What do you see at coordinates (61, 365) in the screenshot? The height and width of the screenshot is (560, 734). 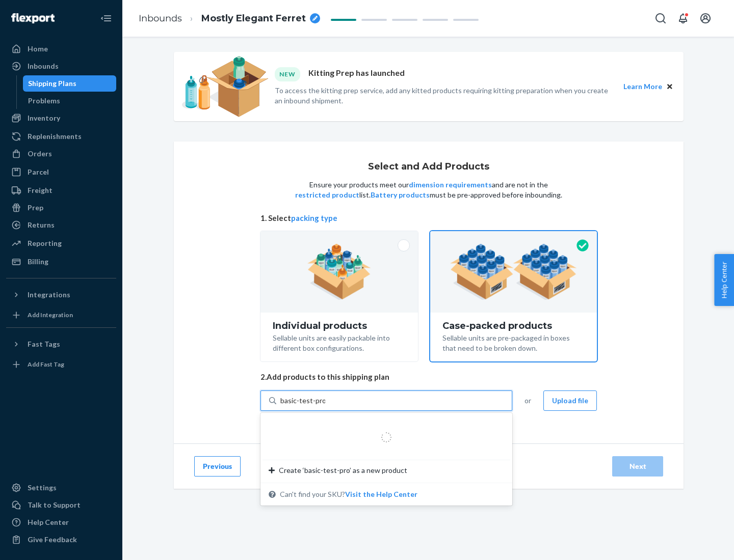 I see `a: Add Fast Tag` at bounding box center [61, 365].